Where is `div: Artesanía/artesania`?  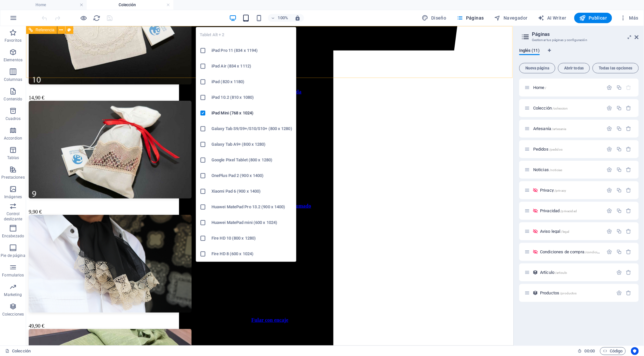
div: Artesanía/artesania is located at coordinates (568, 129).